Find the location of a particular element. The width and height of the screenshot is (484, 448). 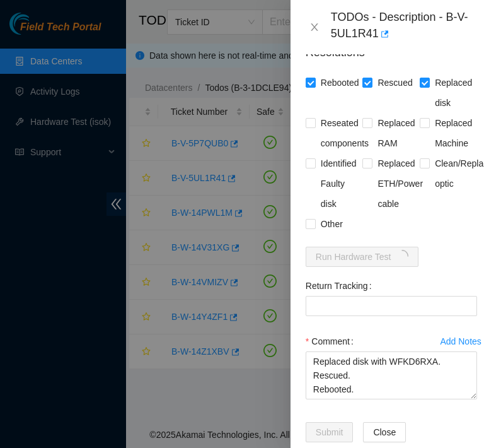

span: close is located at coordinates (315, 27).